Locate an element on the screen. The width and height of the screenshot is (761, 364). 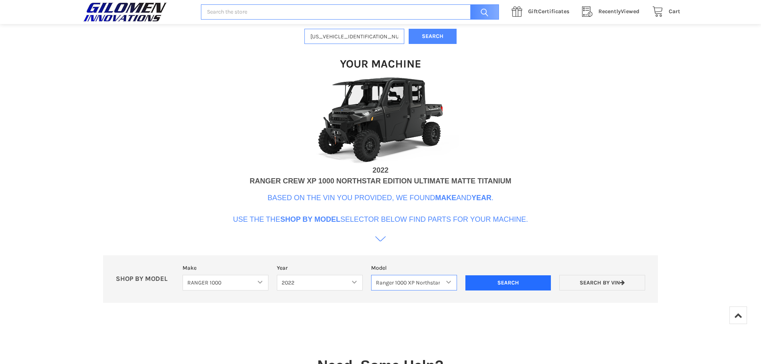
div: RANGER CREW XP 1000 NORTHSTAR EDITION ULTIMATE MATTE TITANIUM is located at coordinates (381, 181).